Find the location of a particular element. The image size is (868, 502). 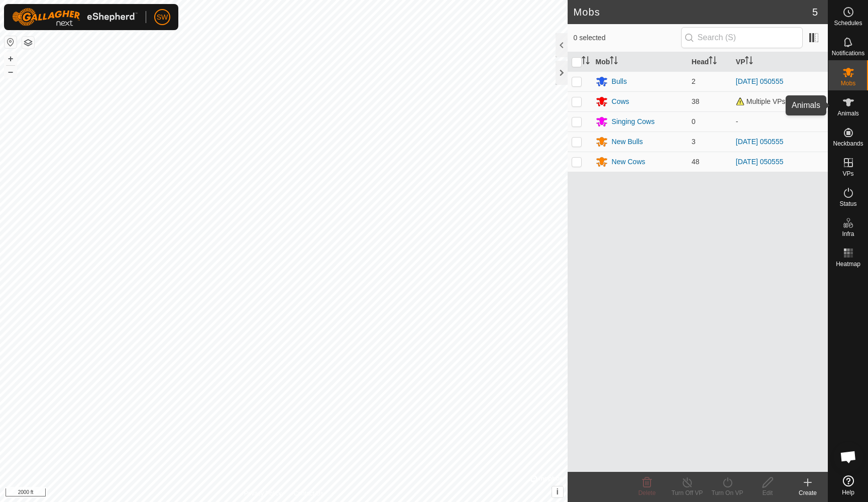

span: 2 is located at coordinates (694, 82).